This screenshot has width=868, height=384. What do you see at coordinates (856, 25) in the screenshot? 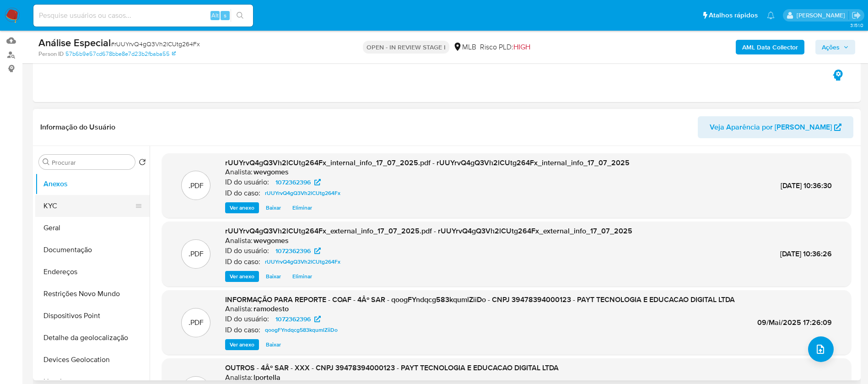
I see `span: 3.151.0` at bounding box center [856, 25].